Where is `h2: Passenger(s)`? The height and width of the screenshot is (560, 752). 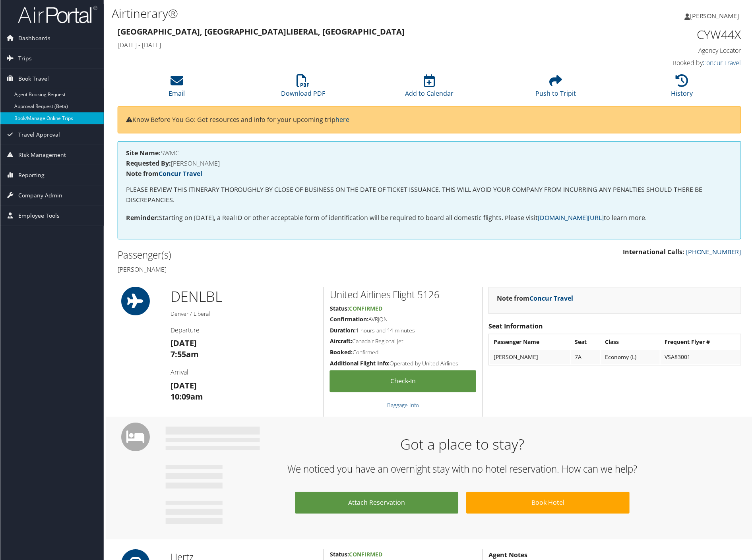
h2: Passenger(s) is located at coordinates (271, 255).